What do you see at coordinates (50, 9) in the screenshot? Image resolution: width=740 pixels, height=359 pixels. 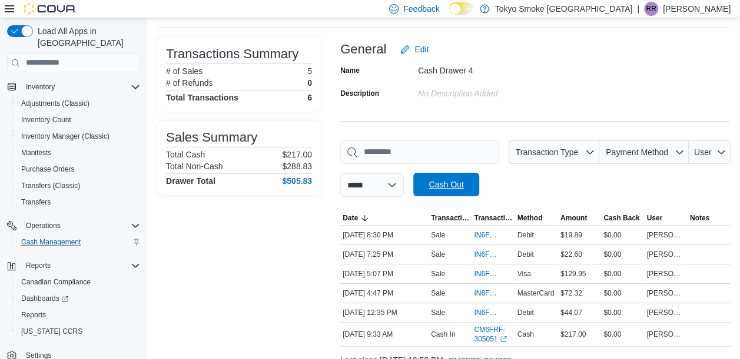 I see `img: Cova` at bounding box center [50, 9].